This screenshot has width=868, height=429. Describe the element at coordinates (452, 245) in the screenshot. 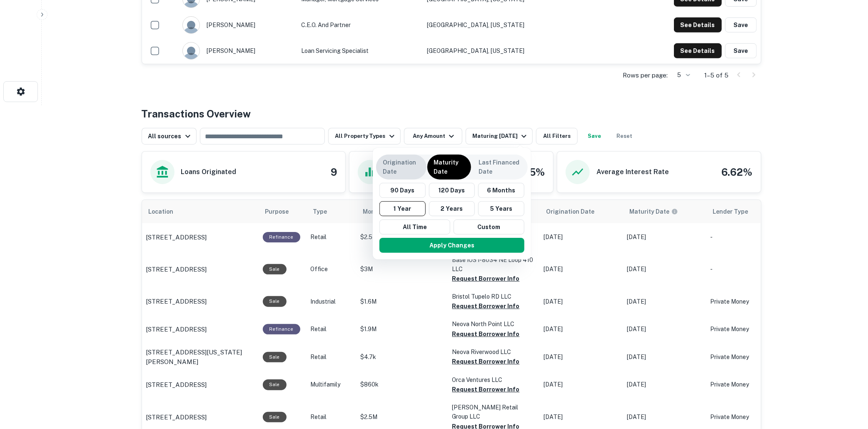

I see `button: Apply Changes` at that location.